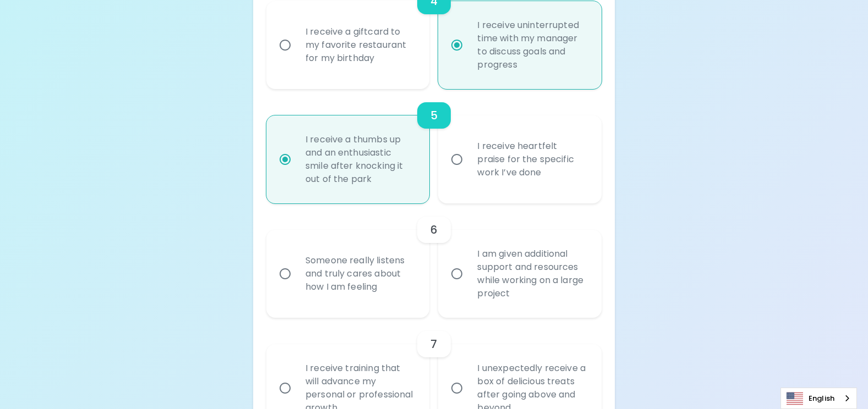 The height and width of the screenshot is (409, 868). I want to click on a: English, so click(819, 398).